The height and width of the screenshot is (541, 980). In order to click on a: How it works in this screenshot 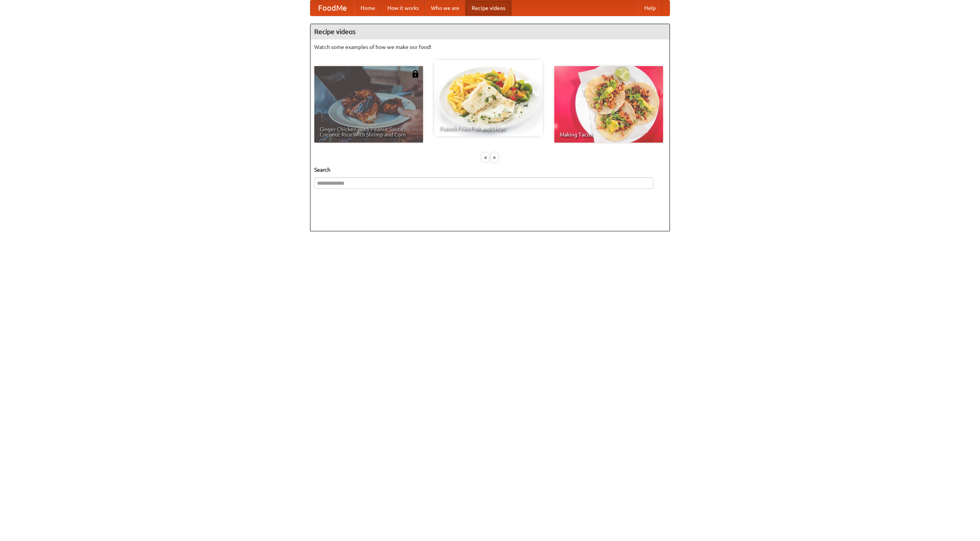, I will do `click(403, 8)`.